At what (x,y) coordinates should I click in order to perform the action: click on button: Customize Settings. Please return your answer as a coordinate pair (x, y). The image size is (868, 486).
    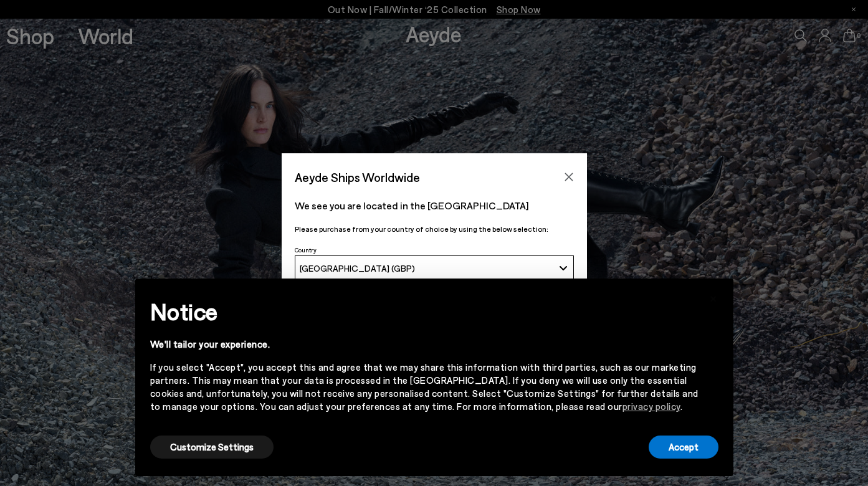
    Looking at the image, I should click on (212, 447).